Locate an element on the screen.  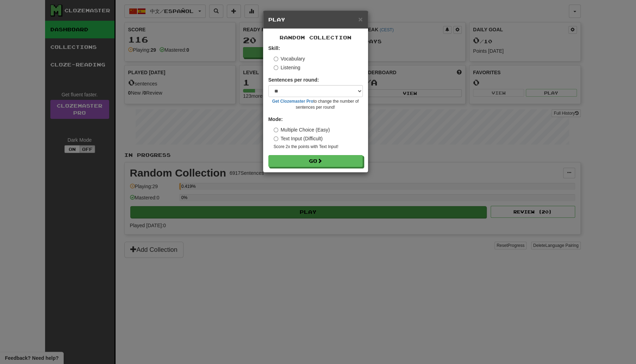
small: to change the number of sentences per round! is located at coordinates (315, 105).